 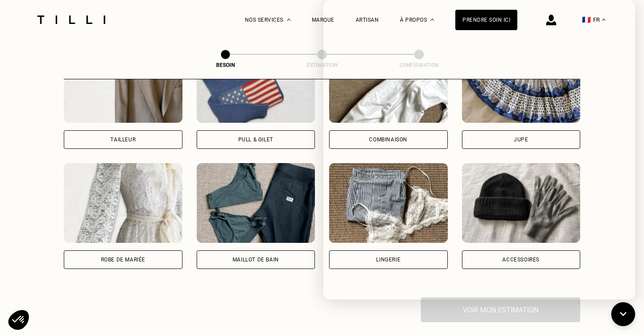 I want to click on img: Logo du service de couturière Tilli, so click(x=71, y=20).